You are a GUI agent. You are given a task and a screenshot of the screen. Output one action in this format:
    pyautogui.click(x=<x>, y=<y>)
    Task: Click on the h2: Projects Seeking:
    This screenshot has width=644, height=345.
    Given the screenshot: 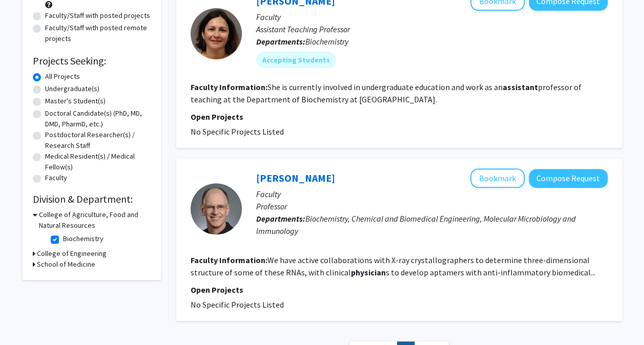 What is the action you would take?
    pyautogui.click(x=92, y=61)
    